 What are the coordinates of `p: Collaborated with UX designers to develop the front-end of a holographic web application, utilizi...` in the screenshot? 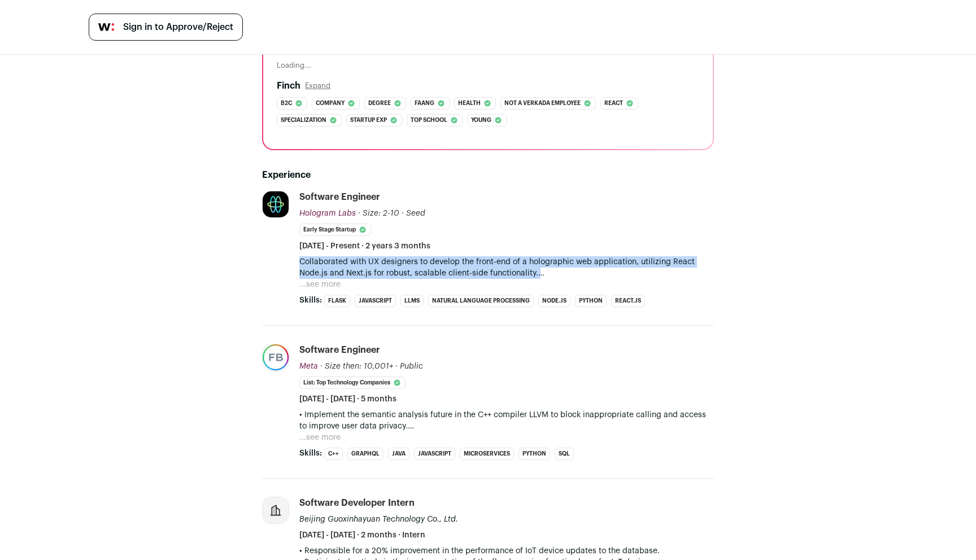 It's located at (507, 268).